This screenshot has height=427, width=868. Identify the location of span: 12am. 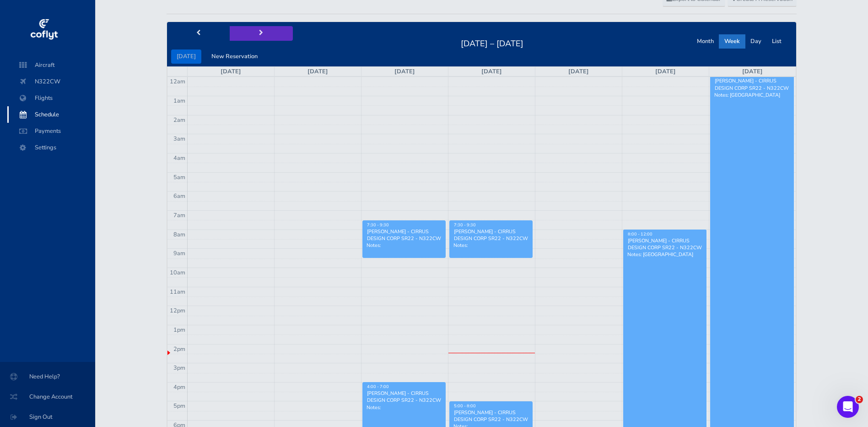
(178, 82).